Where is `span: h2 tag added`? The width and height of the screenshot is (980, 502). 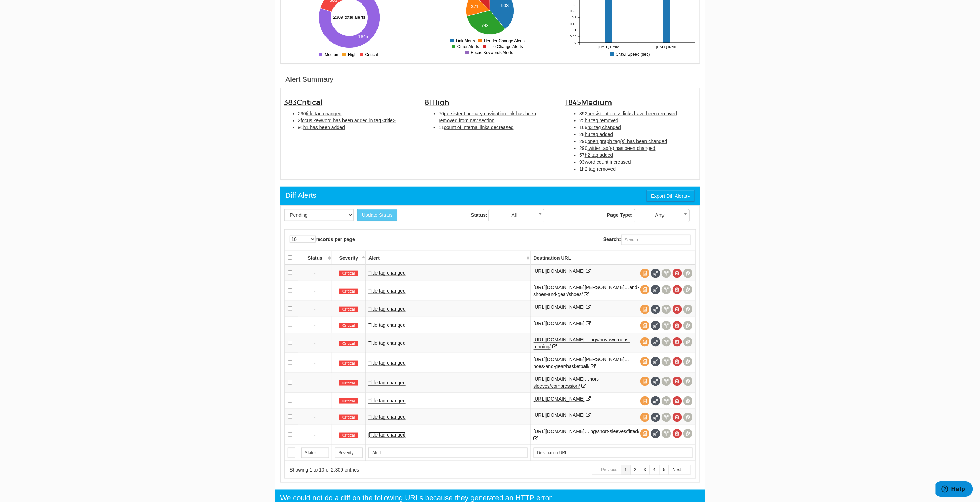
span: h2 tag added is located at coordinates (599, 155).